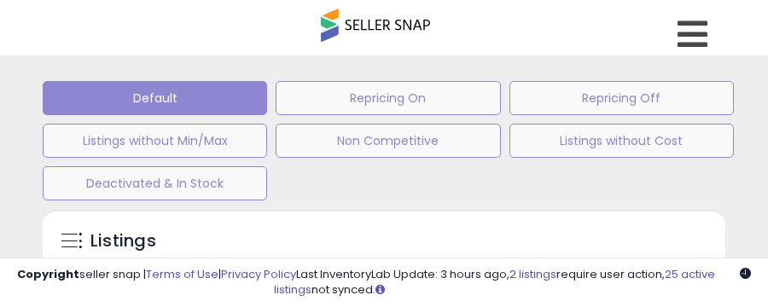  What do you see at coordinates (154, 141) in the screenshot?
I see `button: Listings without Min/Max` at bounding box center [154, 141].